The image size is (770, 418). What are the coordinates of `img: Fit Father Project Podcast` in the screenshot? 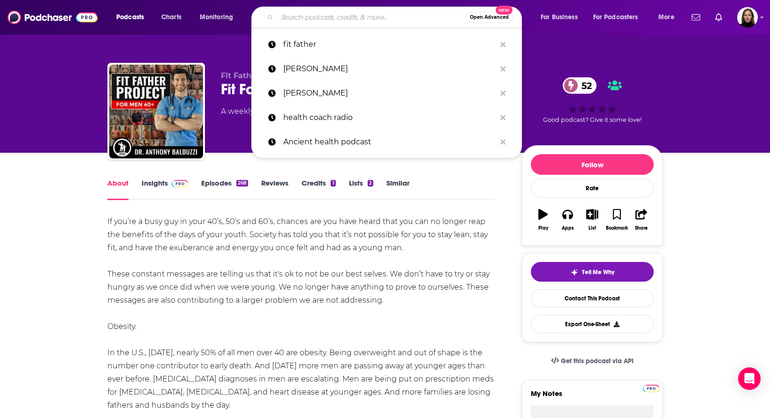 It's located at (156, 112).